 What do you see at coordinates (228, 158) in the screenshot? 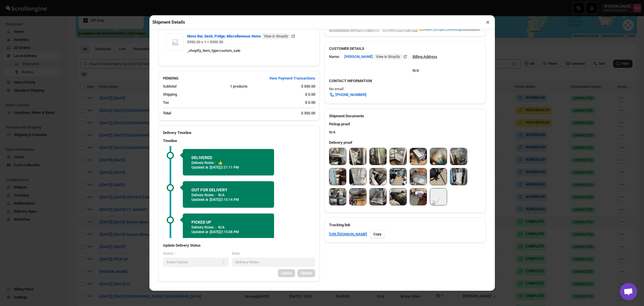
I see `h2: DELIVERED` at bounding box center [228, 158].